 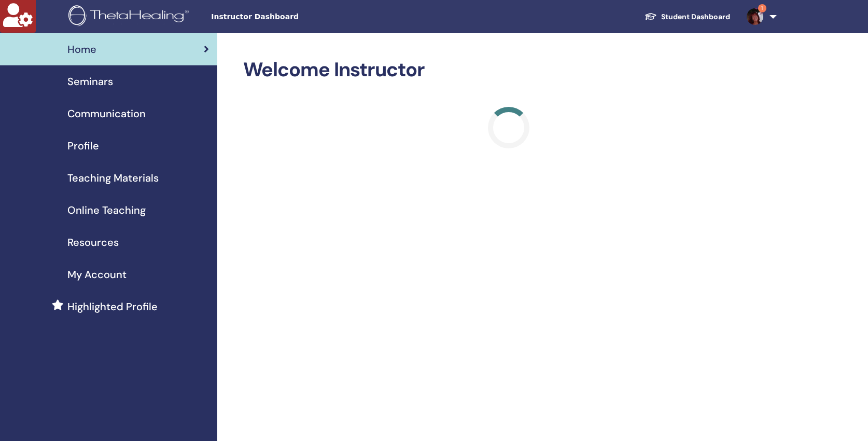 What do you see at coordinates (113, 178) in the screenshot?
I see `span: Teaching Materials` at bounding box center [113, 178].